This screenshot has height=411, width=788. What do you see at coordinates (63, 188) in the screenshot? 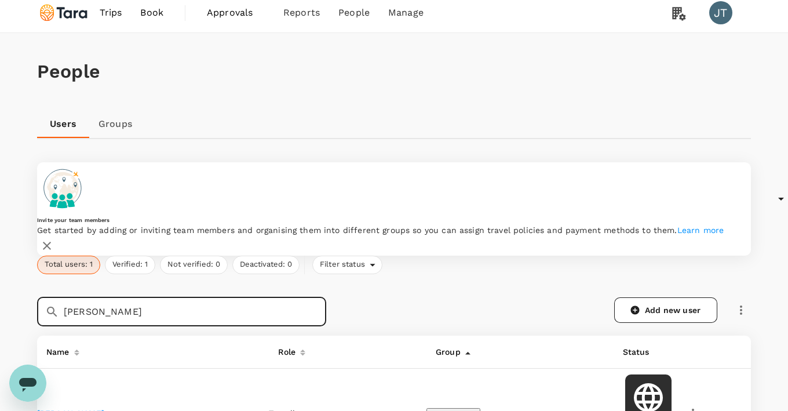
I see `img: onboarding-banner` at bounding box center [63, 188].